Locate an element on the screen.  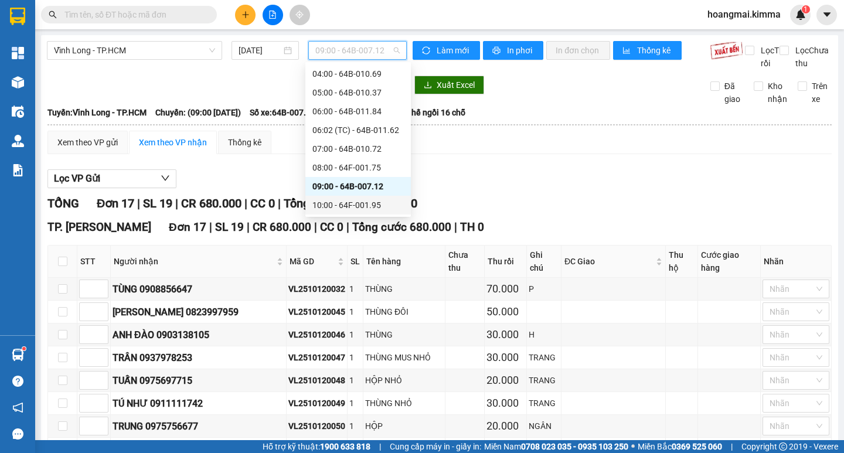
div: HỘP is located at coordinates (404, 426).